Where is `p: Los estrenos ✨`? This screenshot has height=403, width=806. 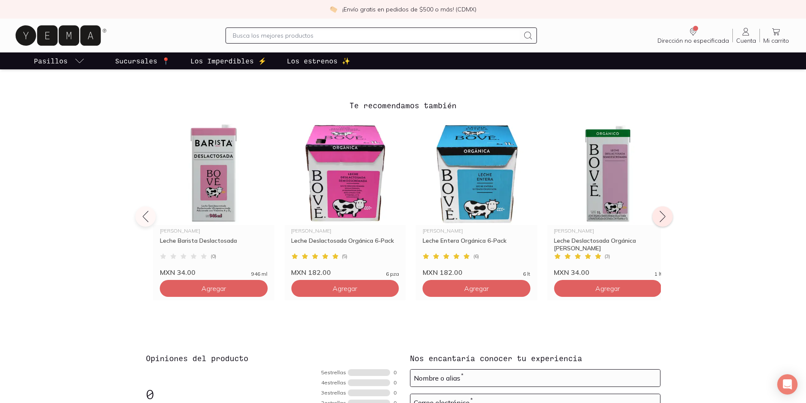 p: Los estrenos ✨ is located at coordinates (319, 61).